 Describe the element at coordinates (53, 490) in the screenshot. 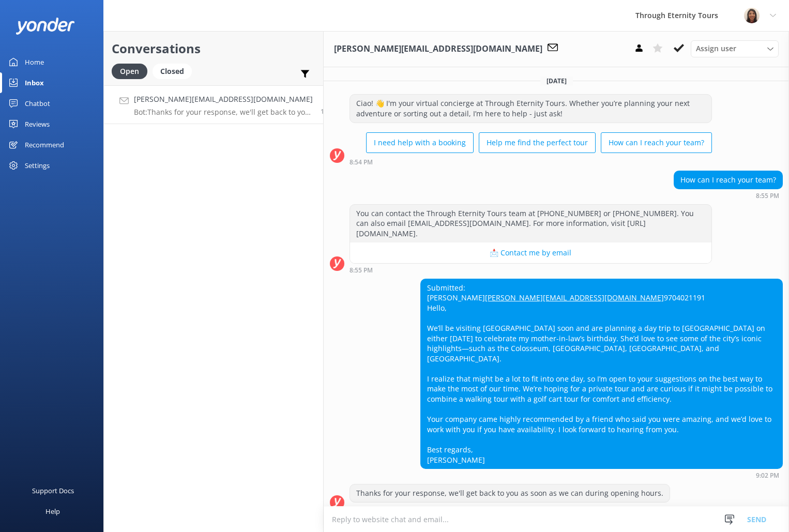

I see `div: Support Docs` at that location.